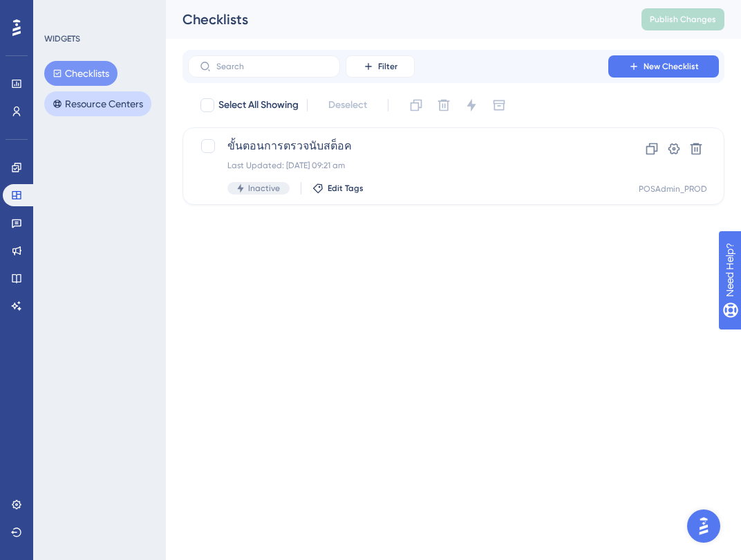  Describe the element at coordinates (97, 104) in the screenshot. I see `button: Resource Centers` at that location.